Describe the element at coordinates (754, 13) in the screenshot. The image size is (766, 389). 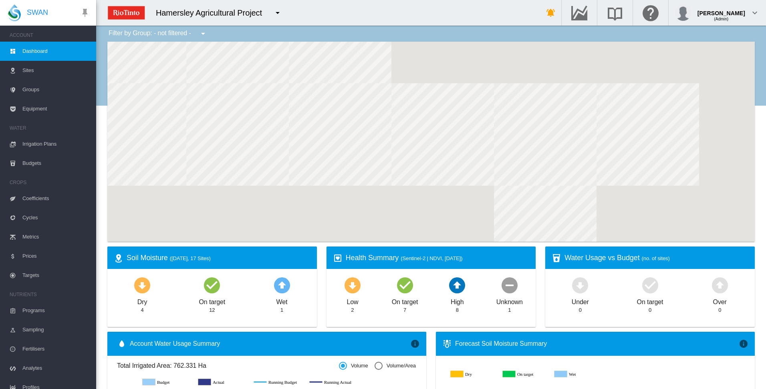
I see `md-icon: icon-chevron-down` at that location.